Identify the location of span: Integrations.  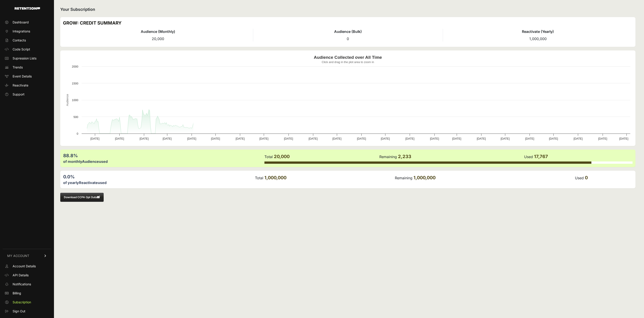
(22, 31).